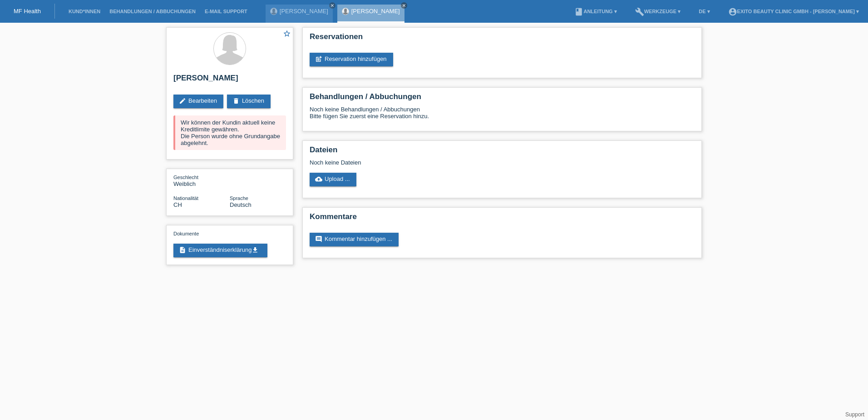 The height and width of the screenshot is (420, 868). What do you see at coordinates (658, 11) in the screenshot?
I see `a: buildWerkzeuge ▾` at bounding box center [658, 11].